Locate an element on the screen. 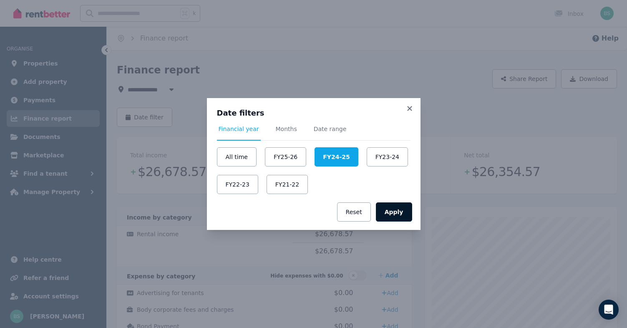 This screenshot has width=627, height=328. button: Reset is located at coordinates (354, 212).